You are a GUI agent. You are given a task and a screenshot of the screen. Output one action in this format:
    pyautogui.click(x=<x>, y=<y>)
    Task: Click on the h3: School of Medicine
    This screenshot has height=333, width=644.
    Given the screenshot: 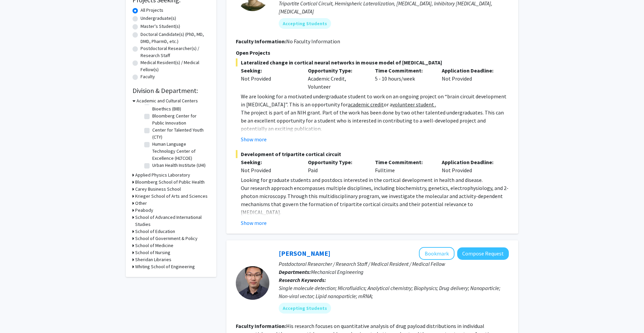 What is the action you would take?
    pyautogui.click(x=154, y=245)
    